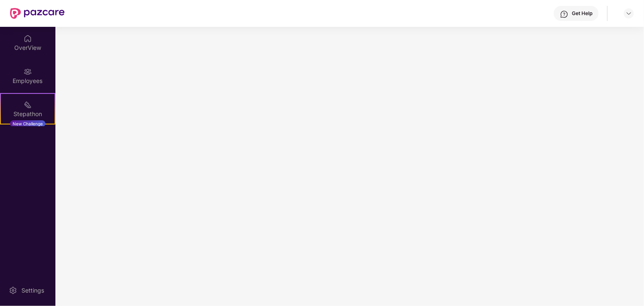  I want to click on div: New Challenge, so click(28, 124).